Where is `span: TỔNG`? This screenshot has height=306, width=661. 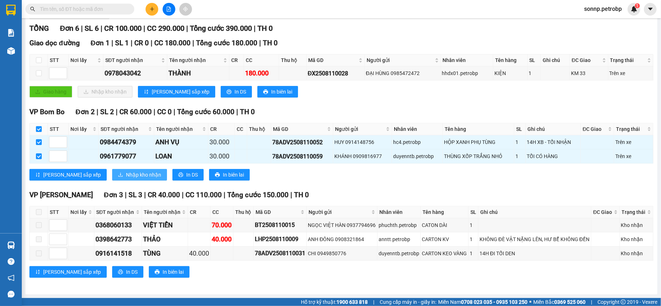 span: TỔNG is located at coordinates (39, 28).